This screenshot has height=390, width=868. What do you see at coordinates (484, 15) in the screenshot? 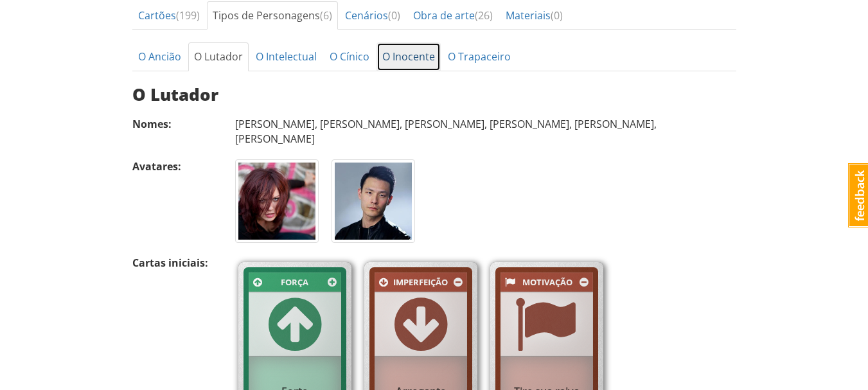
I see `font: 26` at bounding box center [484, 15].